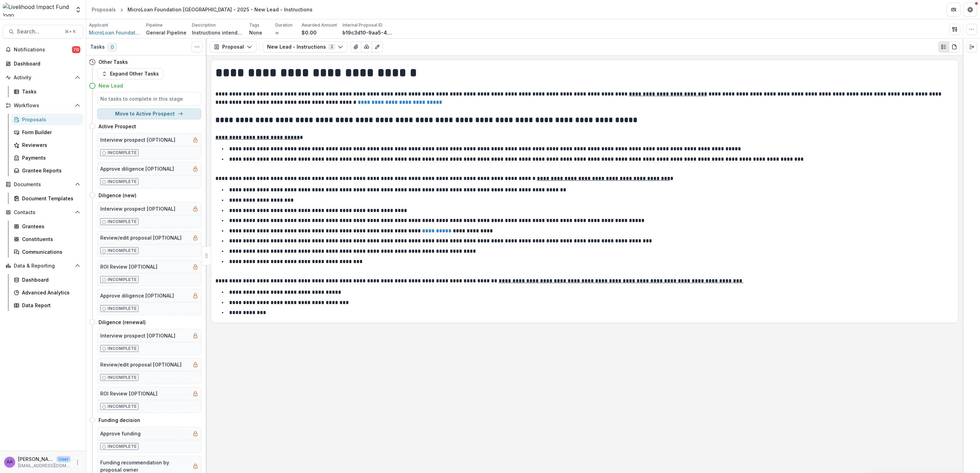  I want to click on div: Proposals, so click(49, 120).